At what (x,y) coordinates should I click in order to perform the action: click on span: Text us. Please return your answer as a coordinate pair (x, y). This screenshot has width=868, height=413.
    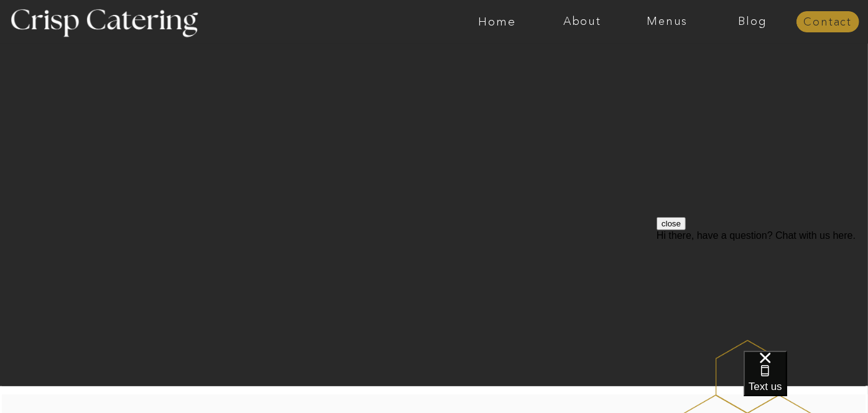
    Looking at the image, I should click on (22, 36).